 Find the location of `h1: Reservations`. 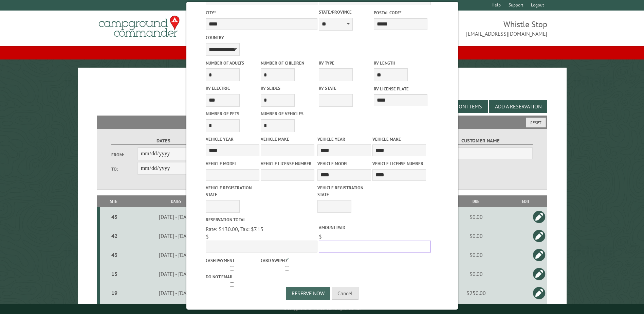

h1: Reservations is located at coordinates (322, 88).